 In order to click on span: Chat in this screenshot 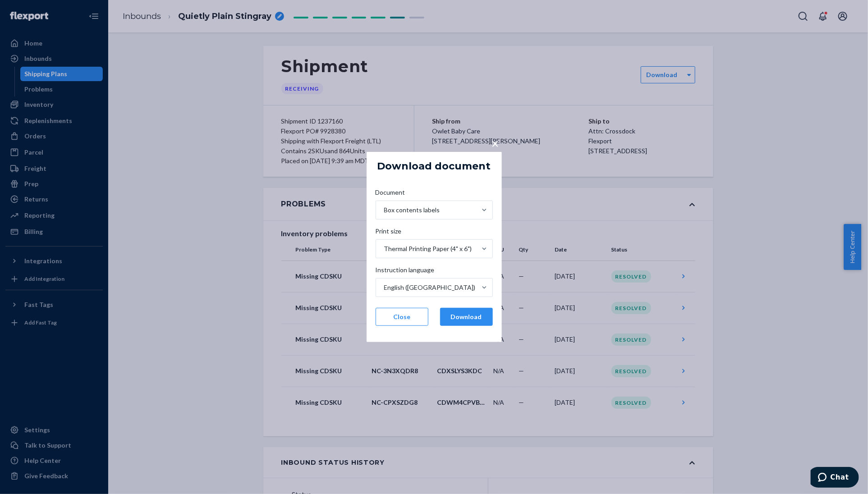, I will do `click(29, 10)`.